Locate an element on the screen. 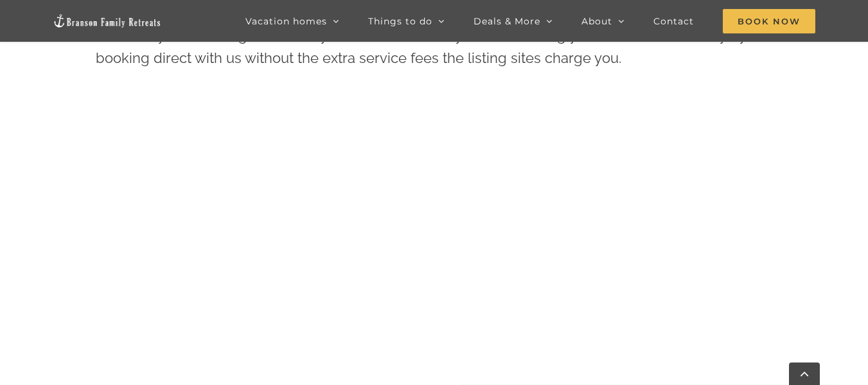 The width and height of the screenshot is (868, 385). span: About is located at coordinates (597, 21).